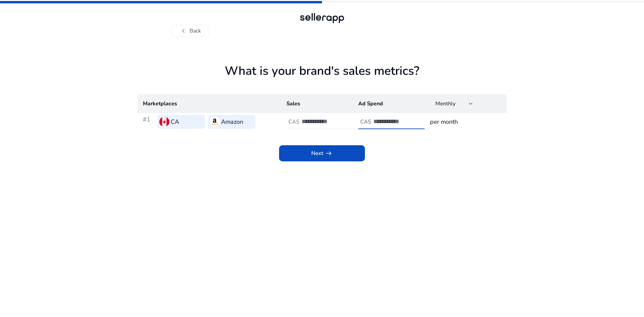  What do you see at coordinates (322, 153) in the screenshot?
I see `button: Nextarrow_right_alt` at bounding box center [322, 153].